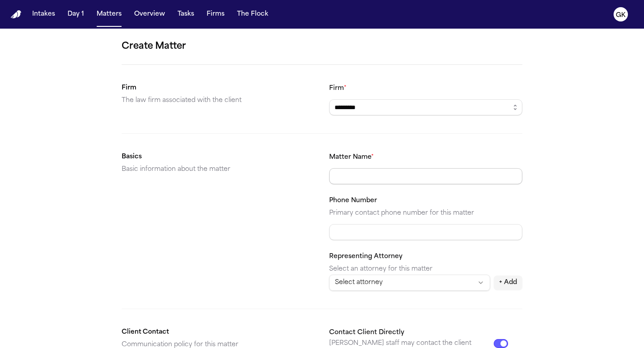 This screenshot has height=348, width=644. Describe the element at coordinates (215, 14) in the screenshot. I see `button: Firms` at that location.